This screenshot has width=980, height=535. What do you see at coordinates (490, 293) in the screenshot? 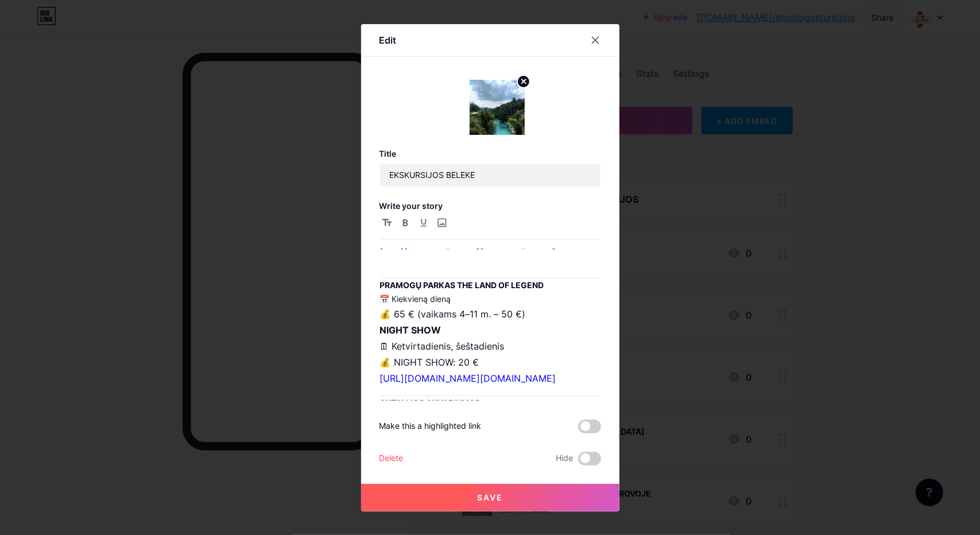
I see `h3: 📅 Kiekvieną dieną` at bounding box center [490, 293].